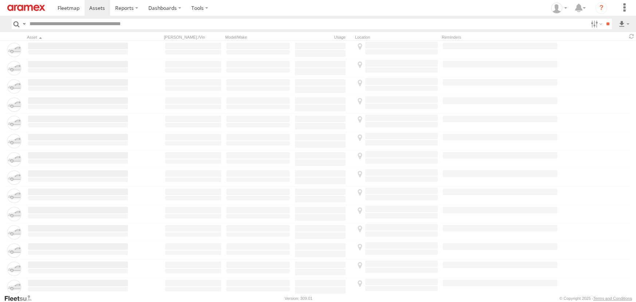 The width and height of the screenshot is (636, 302). I want to click on div: Usage, so click(323, 37).